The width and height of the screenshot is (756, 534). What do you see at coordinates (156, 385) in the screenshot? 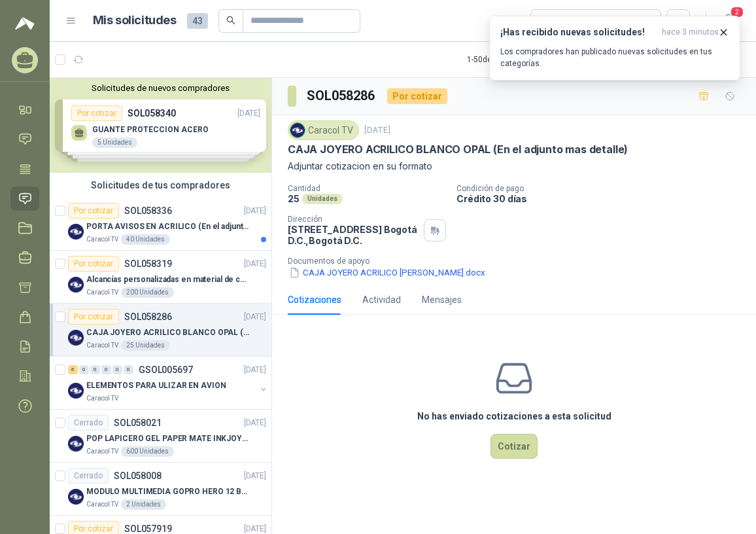
I see `p: ELEMENTOS PARA ULIZAR EN AVION` at bounding box center [156, 385].